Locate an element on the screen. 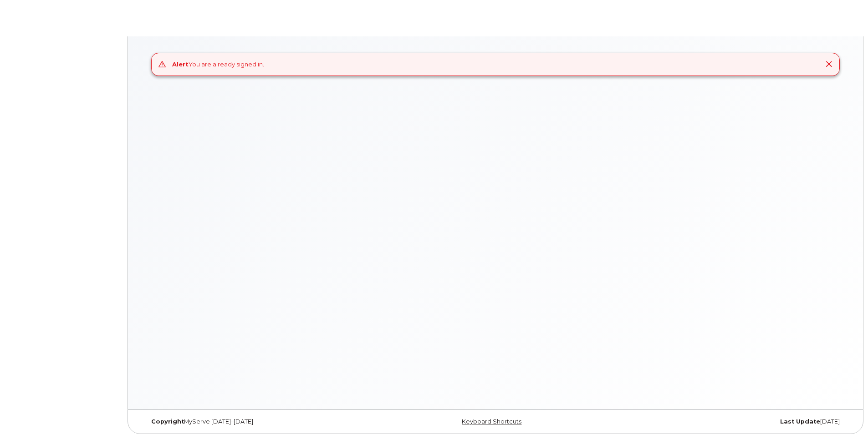  strong: Alert is located at coordinates (180, 64).